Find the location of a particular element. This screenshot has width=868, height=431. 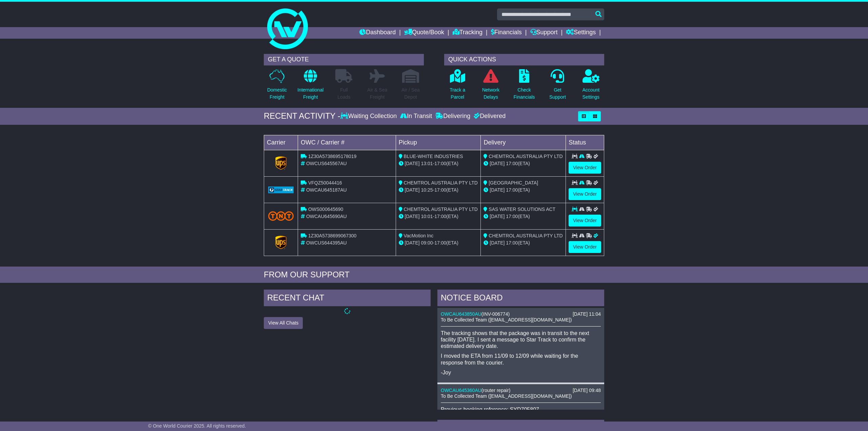

a: Dashboard is located at coordinates (378, 33).